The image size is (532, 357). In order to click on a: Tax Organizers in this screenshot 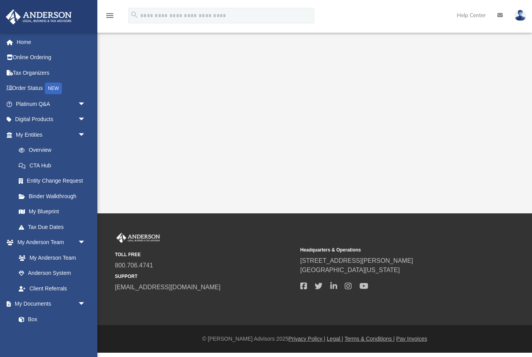, I will do `click(51, 73)`.